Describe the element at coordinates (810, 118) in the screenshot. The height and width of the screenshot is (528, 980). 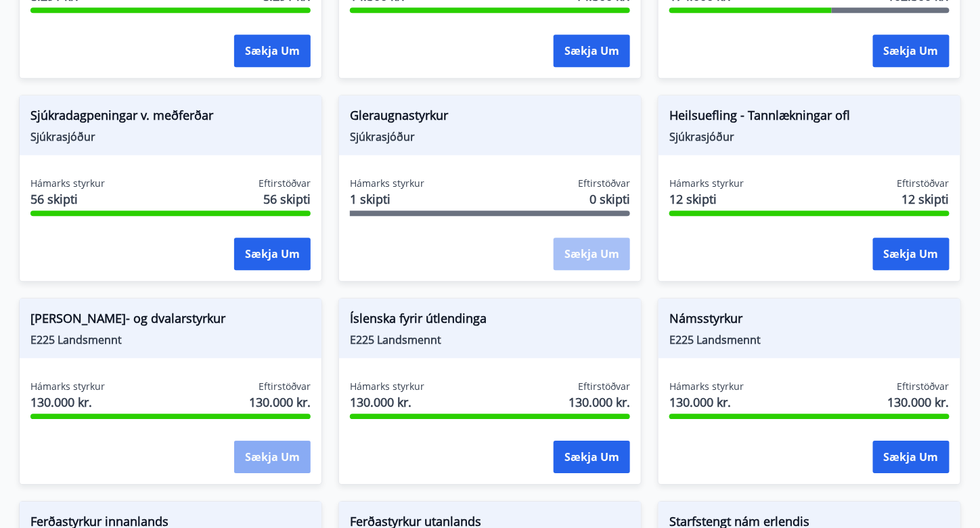
I see `span: Heilsuefling - Tannlækningar ofl` at that location.